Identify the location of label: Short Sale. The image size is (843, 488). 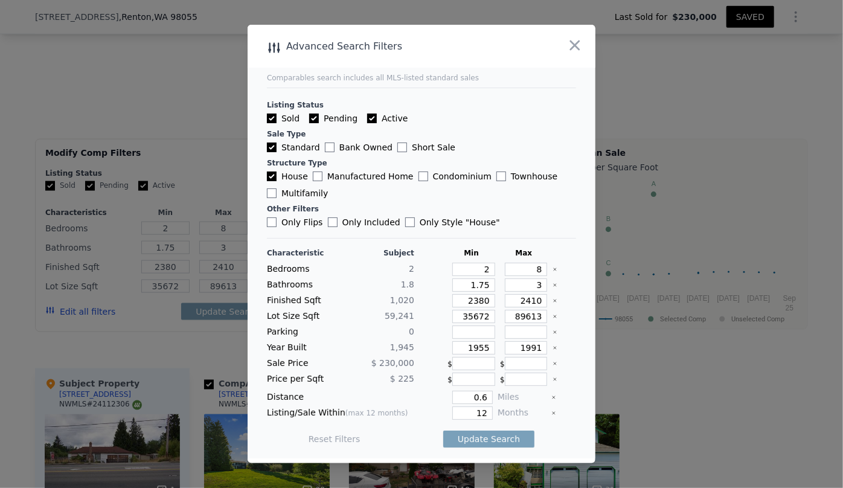
(426, 147).